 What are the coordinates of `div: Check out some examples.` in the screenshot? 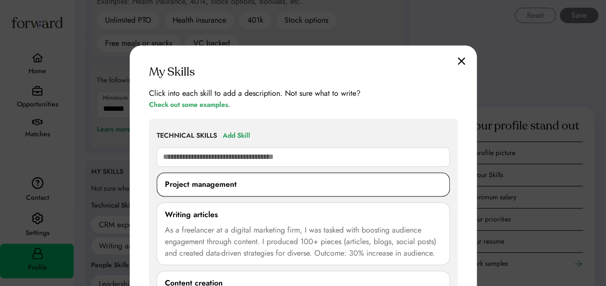 It's located at (189, 105).